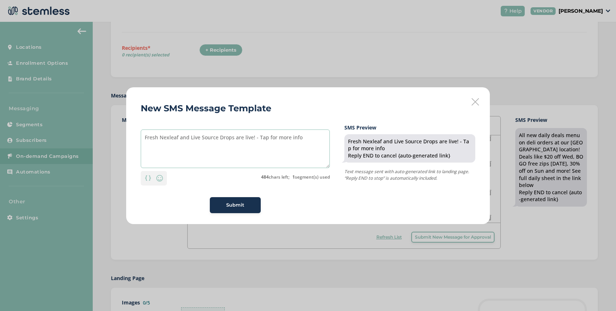  Describe the element at coordinates (148, 178) in the screenshot. I see `img: icon-brackets-fa390dc5.svg` at that location.